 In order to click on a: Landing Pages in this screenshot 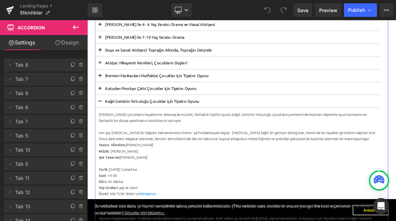, I will do `click(54, 6)`.